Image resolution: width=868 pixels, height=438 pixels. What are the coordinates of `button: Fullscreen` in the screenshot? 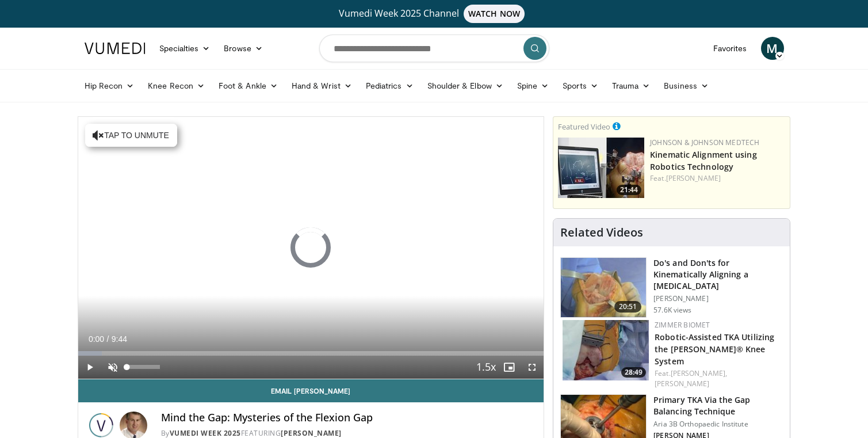 It's located at (532, 367).